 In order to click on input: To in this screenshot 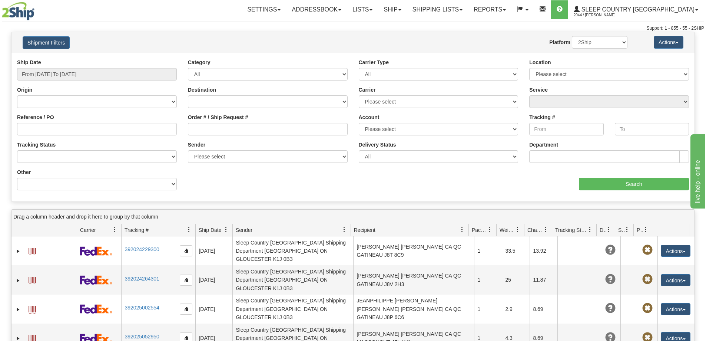, I will do `click(652, 129)`.